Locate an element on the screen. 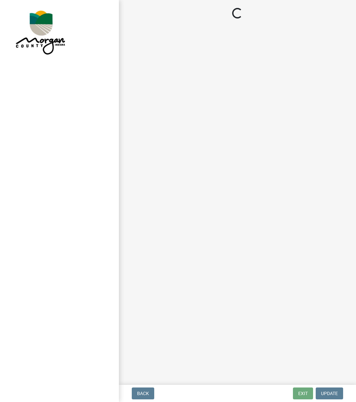 The image size is (356, 402). img: Morgan County, Indiana is located at coordinates (40, 32).